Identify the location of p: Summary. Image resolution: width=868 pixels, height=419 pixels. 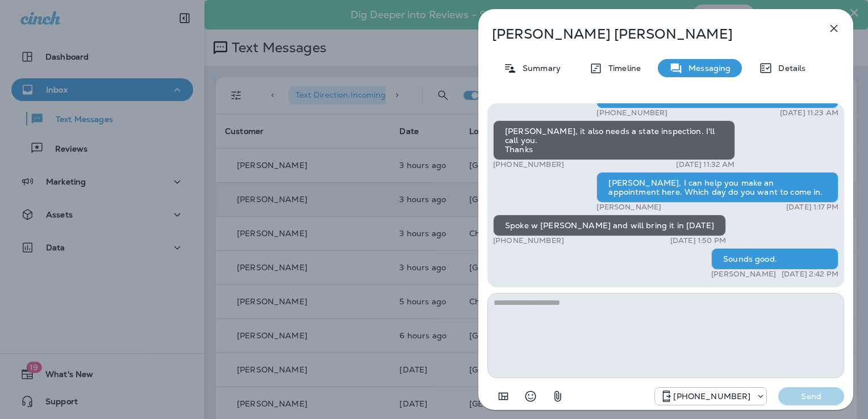
(538, 68).